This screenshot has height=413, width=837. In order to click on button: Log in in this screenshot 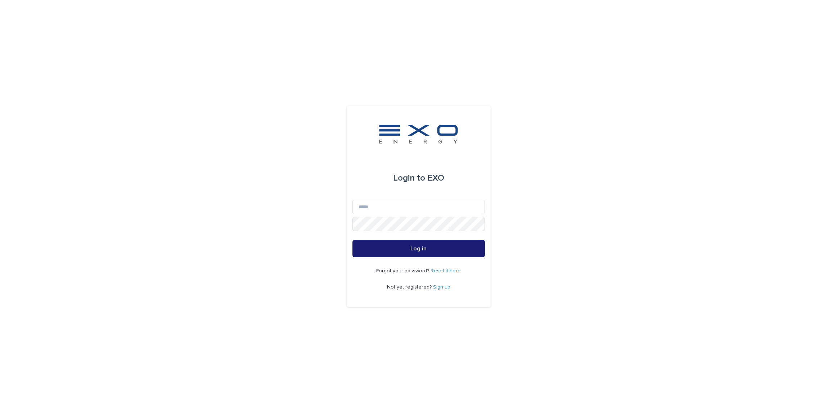, I will do `click(419, 249)`.